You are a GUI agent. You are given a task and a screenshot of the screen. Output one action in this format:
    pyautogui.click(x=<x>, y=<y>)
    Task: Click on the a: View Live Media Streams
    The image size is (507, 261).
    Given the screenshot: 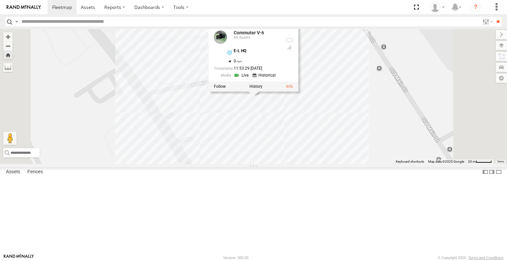 What is the action you would take?
    pyautogui.click(x=242, y=75)
    